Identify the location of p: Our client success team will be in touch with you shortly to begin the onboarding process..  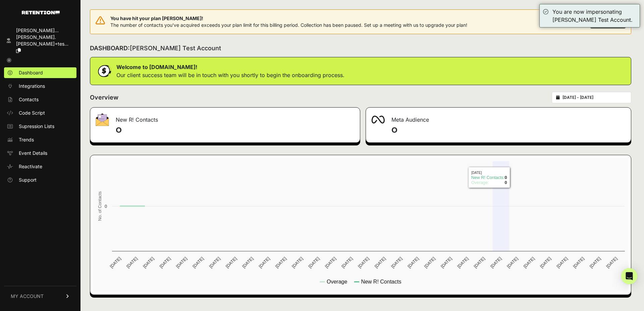
(231, 75).